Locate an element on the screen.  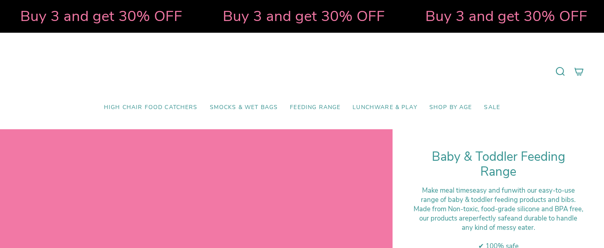
a: Smocks & Wet Bags is located at coordinates (244, 108).